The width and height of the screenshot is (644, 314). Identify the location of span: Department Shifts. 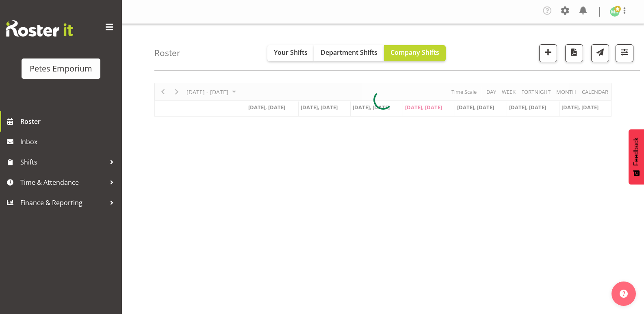
(349, 52).